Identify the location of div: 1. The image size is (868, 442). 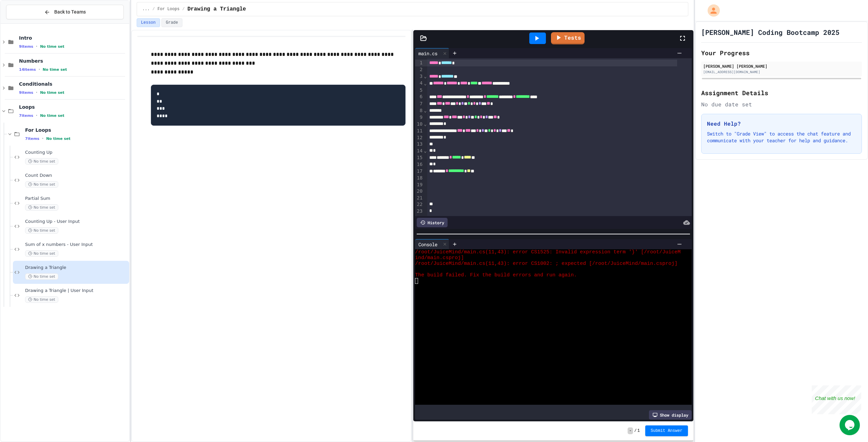
(419, 63).